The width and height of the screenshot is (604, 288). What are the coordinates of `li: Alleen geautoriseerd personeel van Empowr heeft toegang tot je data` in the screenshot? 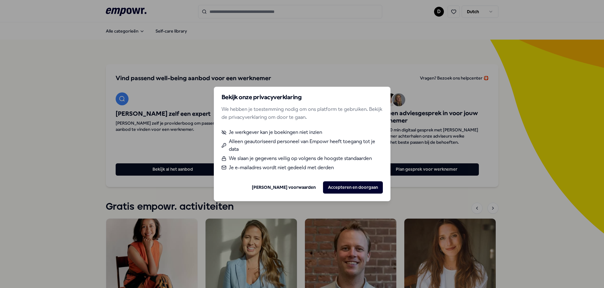 It's located at (302, 145).